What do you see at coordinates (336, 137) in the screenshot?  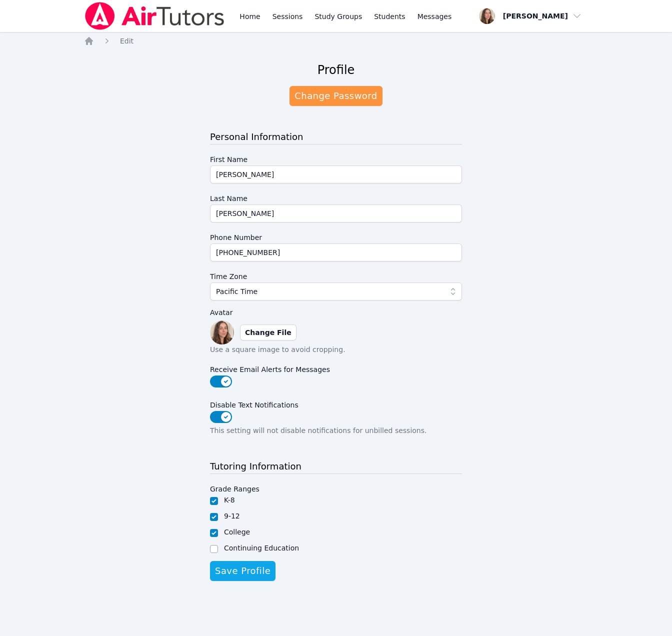 I see `h3: Personal Information` at bounding box center [336, 137].